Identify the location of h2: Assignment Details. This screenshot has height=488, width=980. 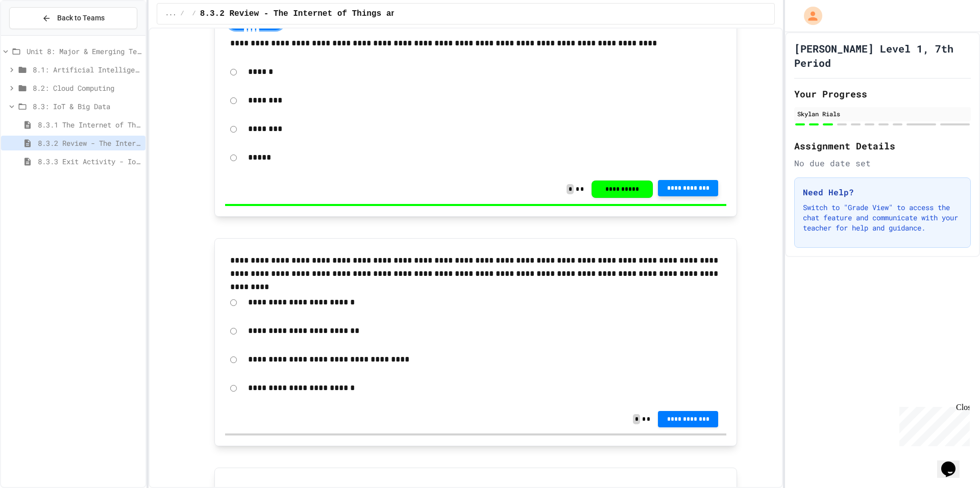
(883, 146).